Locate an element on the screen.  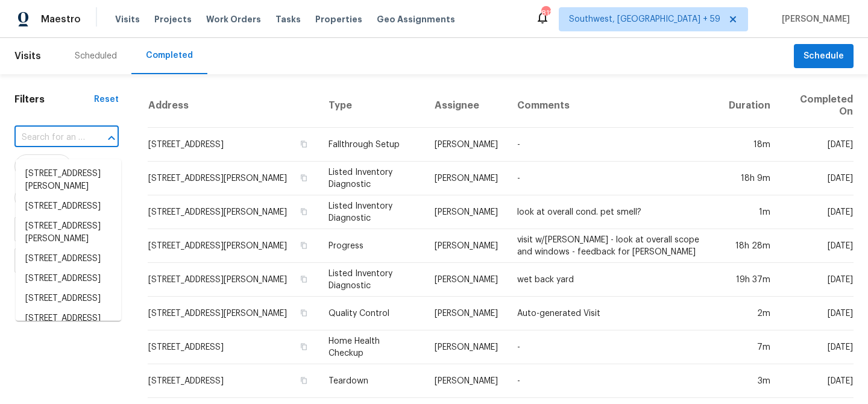
td: wet back yard is located at coordinates (613, 280).